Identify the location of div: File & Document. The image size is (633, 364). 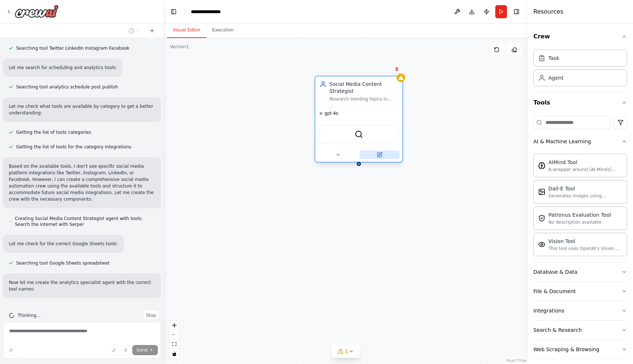
(555, 291).